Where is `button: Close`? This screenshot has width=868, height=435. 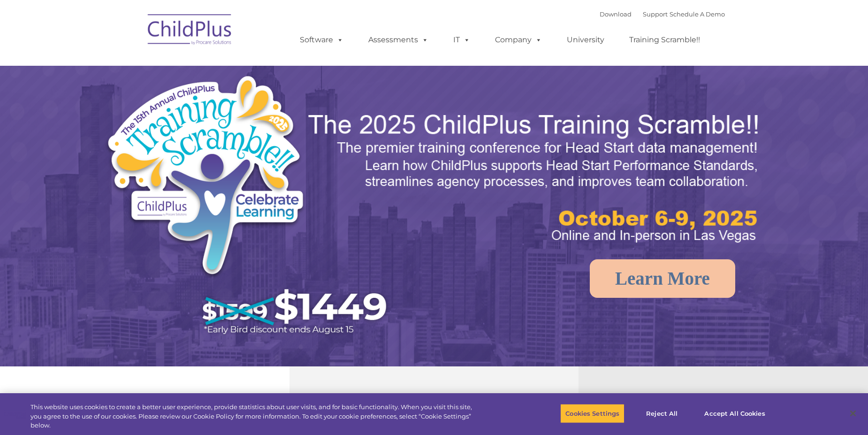
button: Close is located at coordinates (853, 413).